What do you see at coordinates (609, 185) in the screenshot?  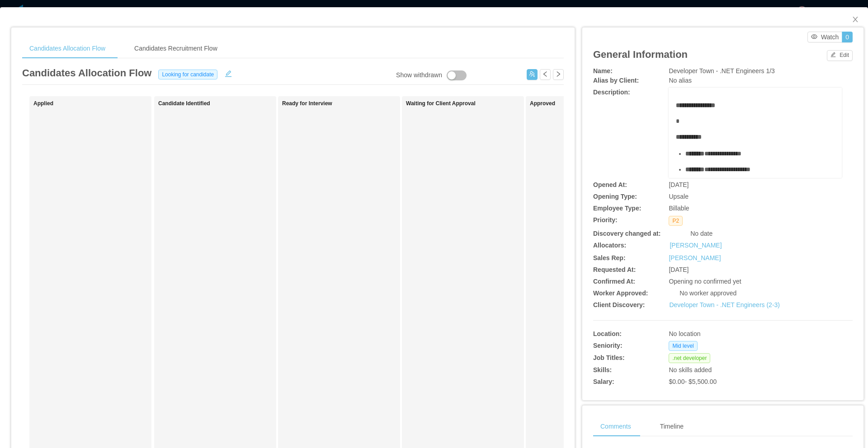 I see `b: Opened At:` at bounding box center [609, 185].